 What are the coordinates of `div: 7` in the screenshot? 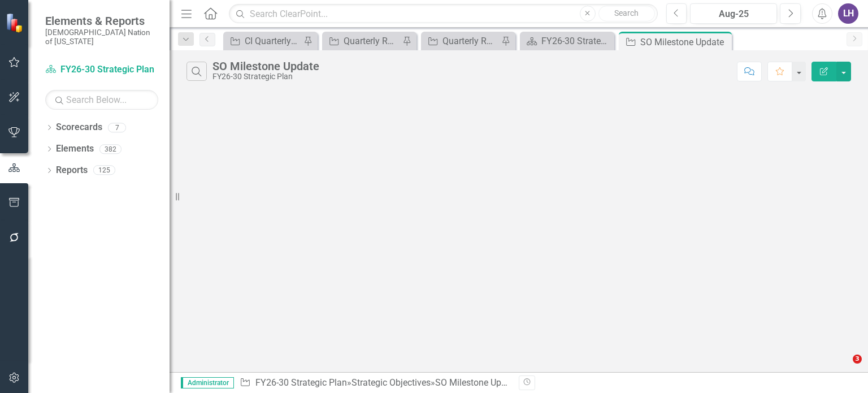 It's located at (117, 127).